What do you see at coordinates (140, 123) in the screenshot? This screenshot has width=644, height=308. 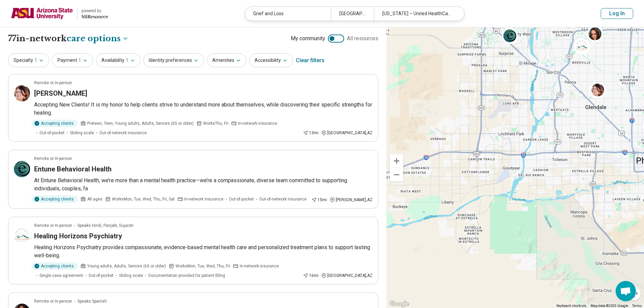 I see `span: Preteen, Teen, Young adults, Adults, Seniors (65 or older)` at bounding box center [140, 123].